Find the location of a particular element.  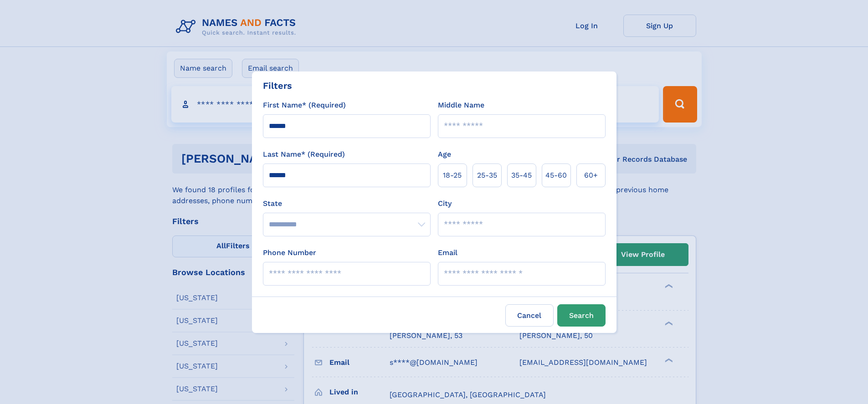

label: Last Name* (Required) is located at coordinates (304, 155).